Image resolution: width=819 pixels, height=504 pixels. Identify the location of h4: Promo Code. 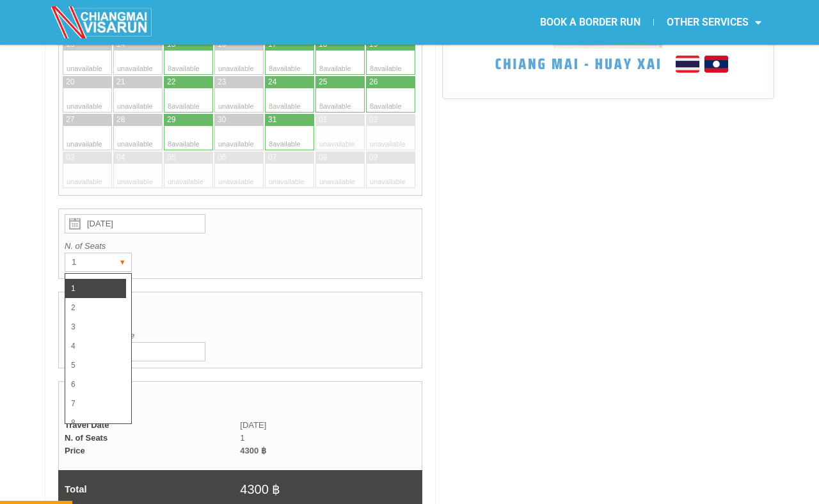
(240, 313).